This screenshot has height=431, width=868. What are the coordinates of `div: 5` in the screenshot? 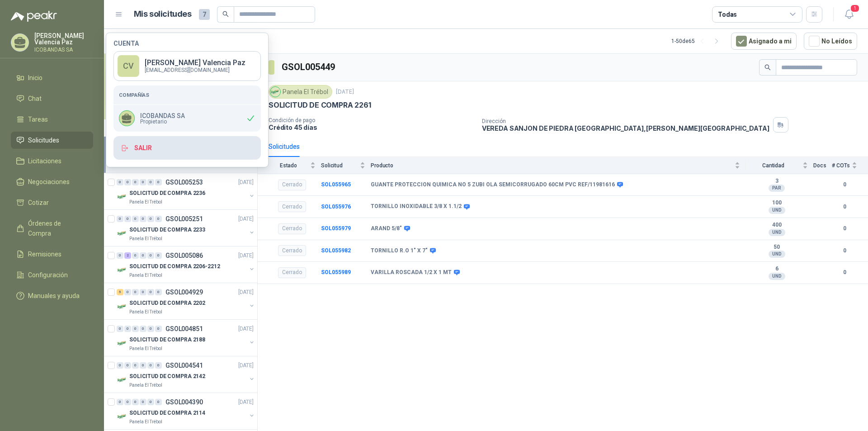 It's located at (120, 292).